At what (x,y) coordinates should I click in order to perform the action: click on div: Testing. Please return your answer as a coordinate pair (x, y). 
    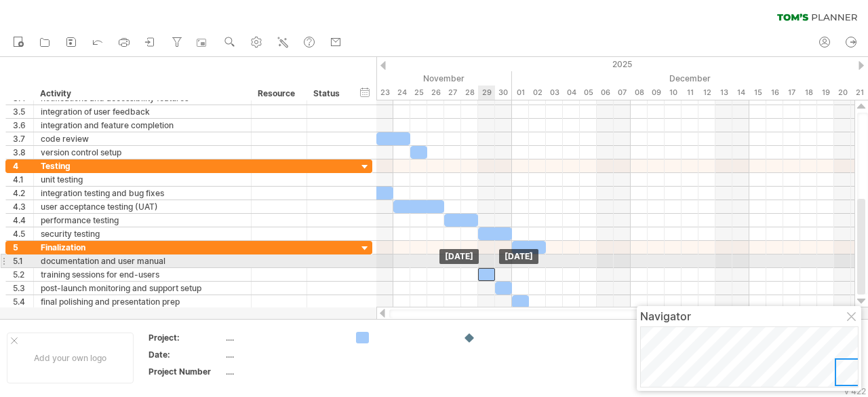
    Looking at the image, I should click on (143, 165).